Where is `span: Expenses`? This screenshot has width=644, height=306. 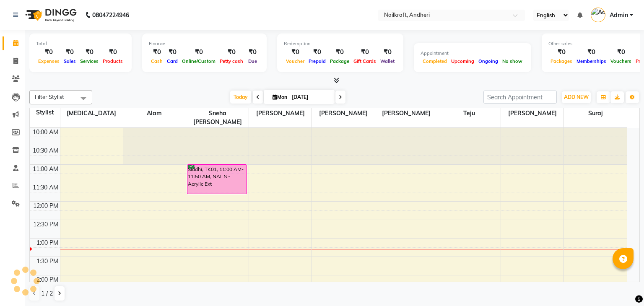
span: Expenses is located at coordinates (49, 61).